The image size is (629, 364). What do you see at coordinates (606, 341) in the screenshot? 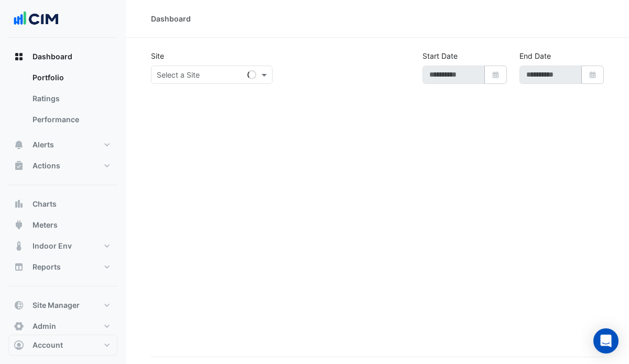
I see `div: Open Intercom Messenger` at bounding box center [606, 341].